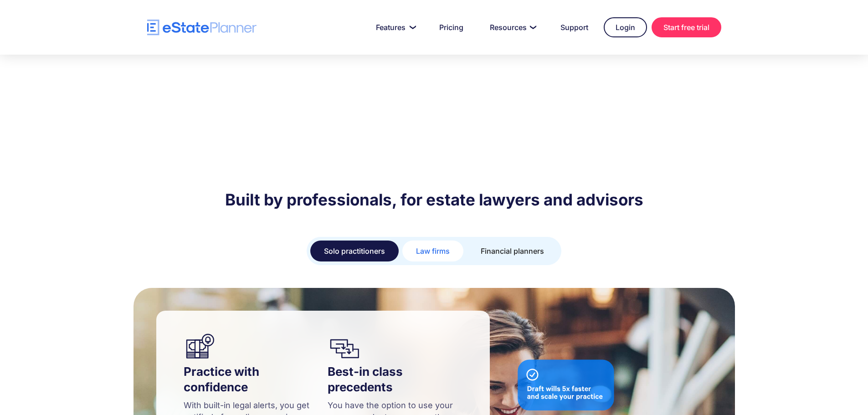  What do you see at coordinates (574, 27) in the screenshot?
I see `a: Support` at bounding box center [574, 27].